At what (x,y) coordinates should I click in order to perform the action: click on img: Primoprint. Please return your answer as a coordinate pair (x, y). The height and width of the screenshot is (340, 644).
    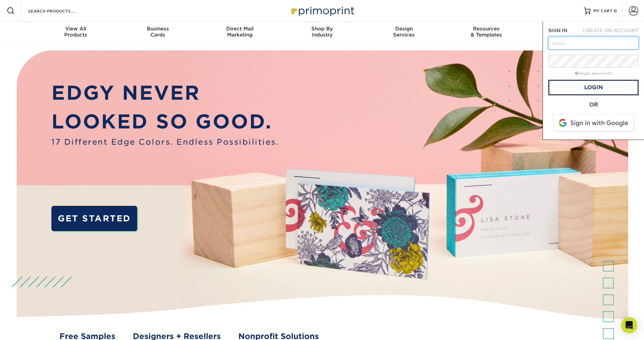
    Looking at the image, I should click on (322, 10).